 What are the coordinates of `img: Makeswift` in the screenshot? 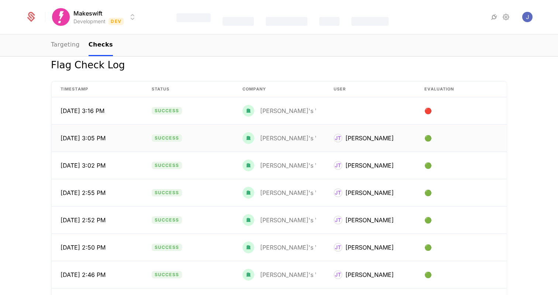 It's located at (61, 17).